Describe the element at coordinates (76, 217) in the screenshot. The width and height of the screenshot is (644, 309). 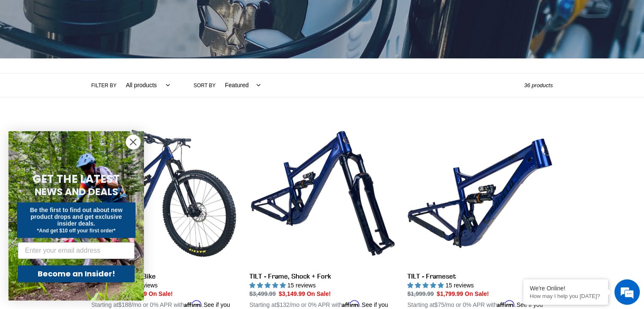
I see `span: Be the first to find out about new product drops and get exclusive insider deals.` at that location.